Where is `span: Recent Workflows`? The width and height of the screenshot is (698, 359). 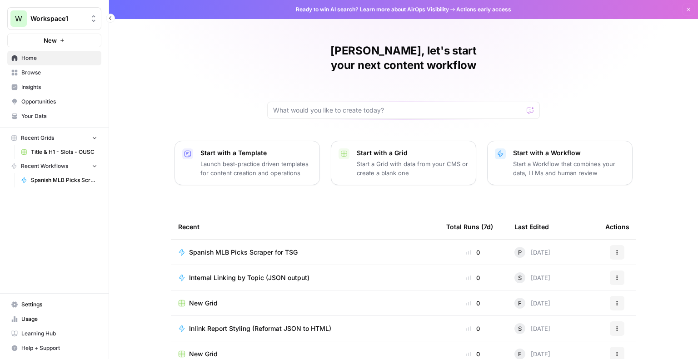 span: Recent Workflows is located at coordinates (45, 166).